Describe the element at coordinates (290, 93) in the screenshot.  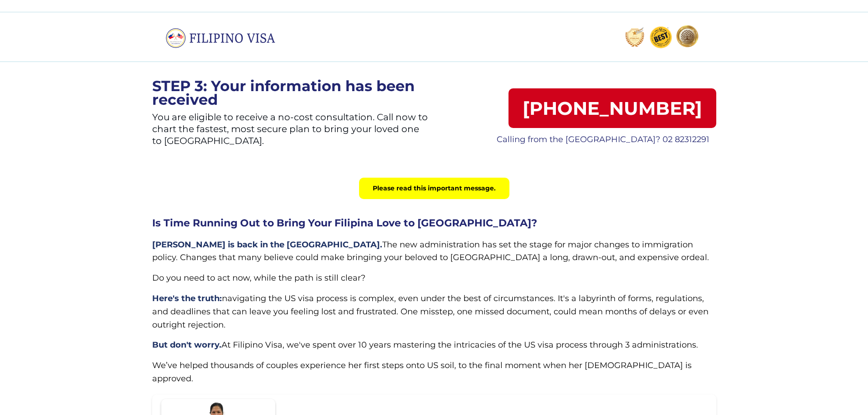
I see `p: STEP 3: Your information has been received` at that location.